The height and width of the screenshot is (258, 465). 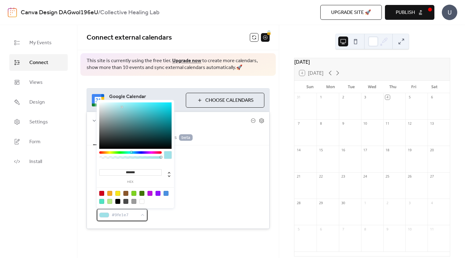 I want to click on div: #BD10E0, so click(x=150, y=193).